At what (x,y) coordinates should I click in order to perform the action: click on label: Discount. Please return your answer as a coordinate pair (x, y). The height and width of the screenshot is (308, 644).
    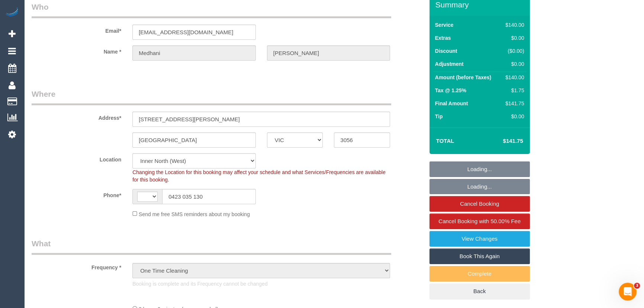
    Looking at the image, I should click on (446, 51).